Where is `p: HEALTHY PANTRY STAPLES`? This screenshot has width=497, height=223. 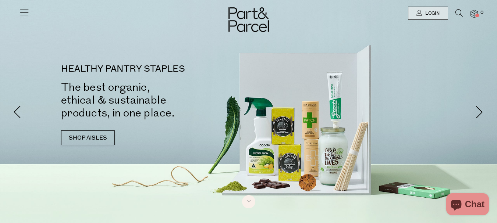 p: HEALTHY PANTRY STAPLES is located at coordinates (160, 69).